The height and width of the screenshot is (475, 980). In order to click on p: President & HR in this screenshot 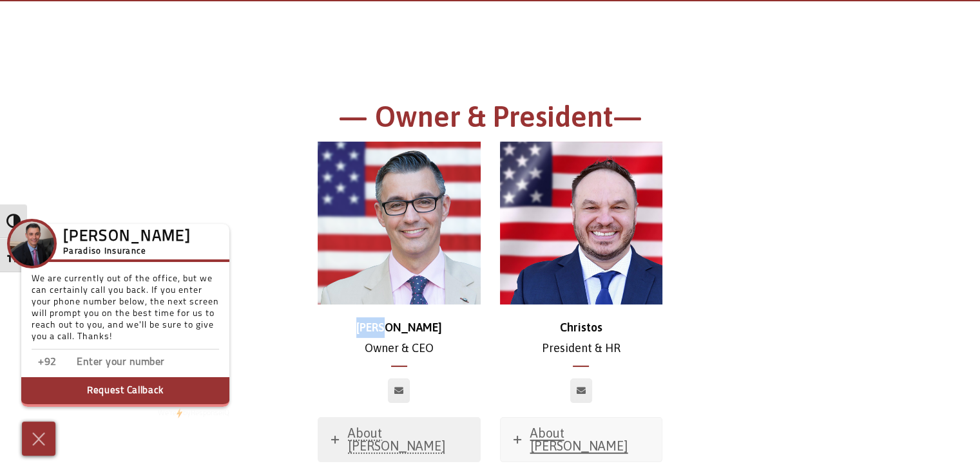, I will do `click(582, 338)`.